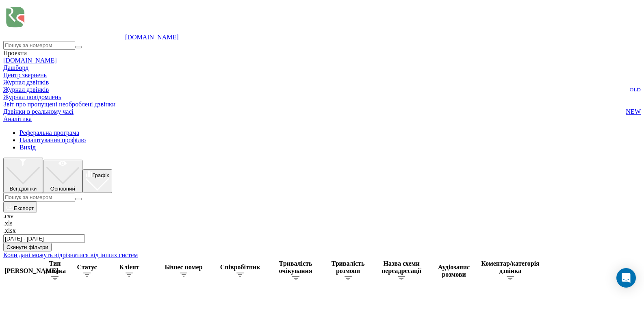  I want to click on span: Журнал повідомлень, so click(32, 97).